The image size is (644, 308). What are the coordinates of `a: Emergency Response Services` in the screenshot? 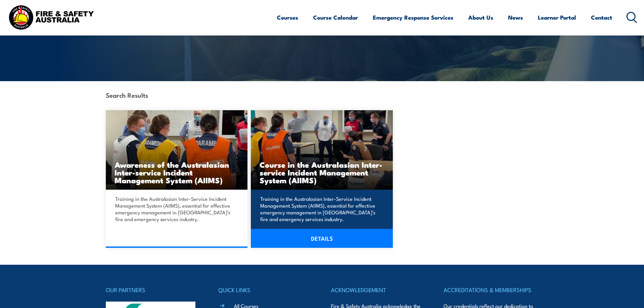 It's located at (413, 17).